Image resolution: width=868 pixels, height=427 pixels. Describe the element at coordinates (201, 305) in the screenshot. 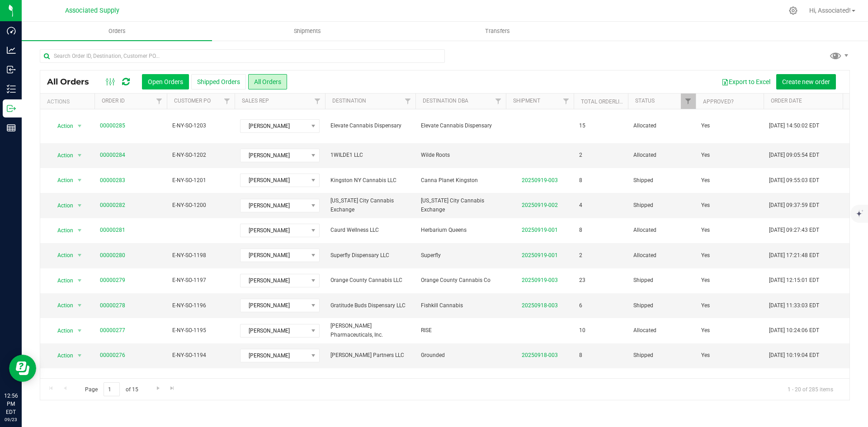

I see `span: E-NY-SO-1196` at that location.